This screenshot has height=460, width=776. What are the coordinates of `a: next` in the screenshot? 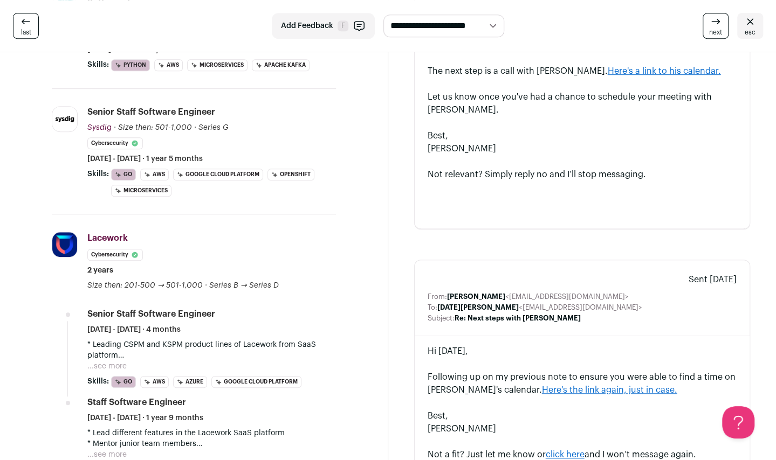 It's located at (715, 26).